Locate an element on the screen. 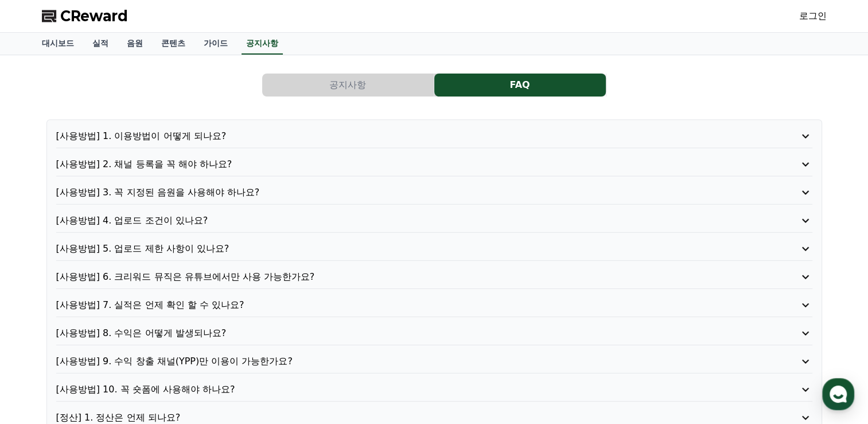  button: 공지사항 is located at coordinates (348, 85).